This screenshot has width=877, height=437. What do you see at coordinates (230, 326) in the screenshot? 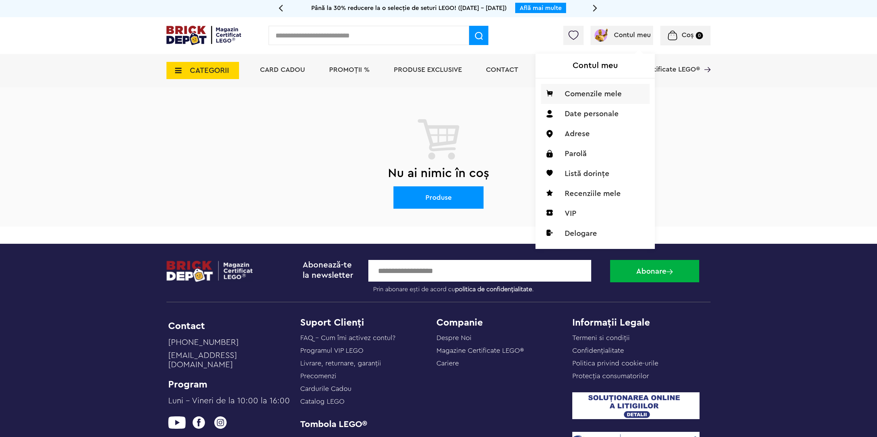
I see `li: Contact` at bounding box center [230, 326].